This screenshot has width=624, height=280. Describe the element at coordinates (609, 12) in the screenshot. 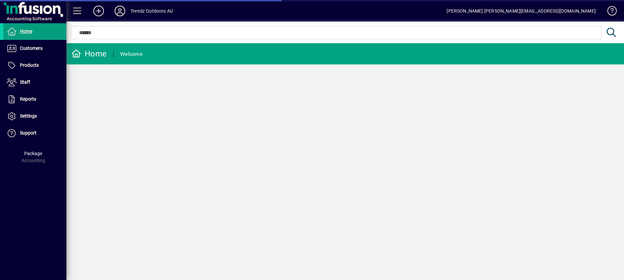

I see `a: Knowledge Base` at that location.